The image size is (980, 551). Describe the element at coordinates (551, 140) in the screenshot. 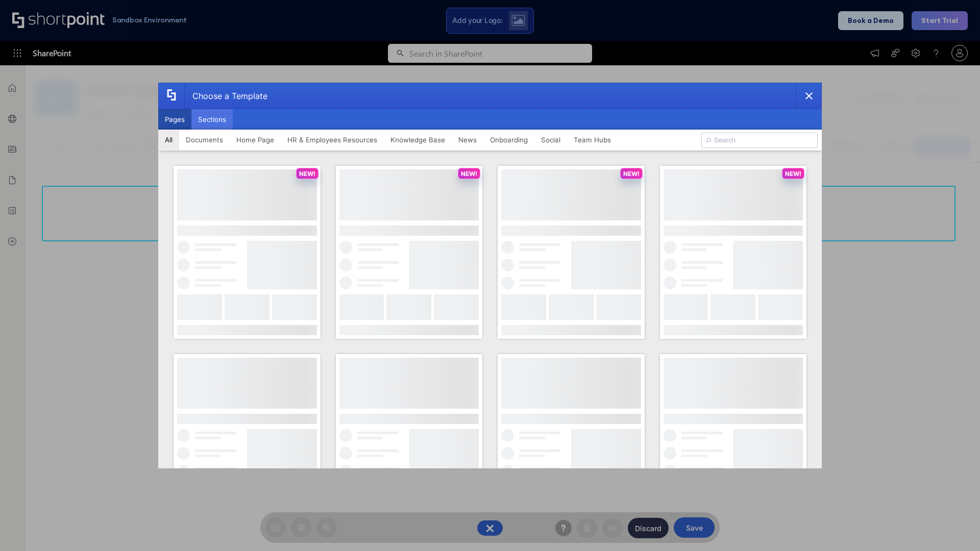

I see `button: Social` at that location.